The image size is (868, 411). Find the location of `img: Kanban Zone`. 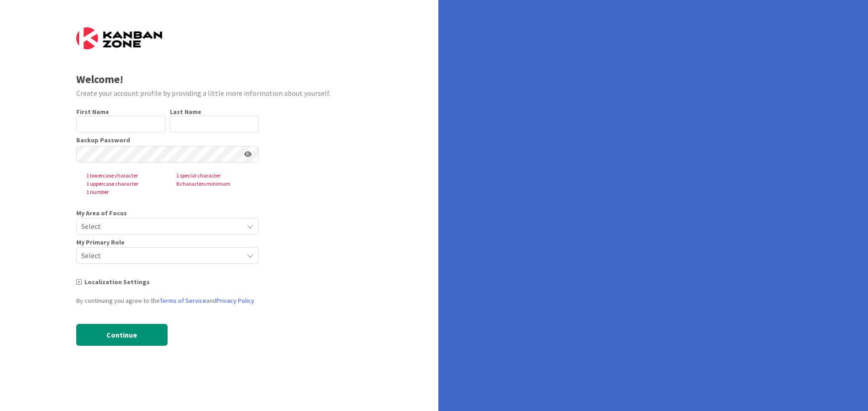

img: Kanban Zone is located at coordinates (119, 39).